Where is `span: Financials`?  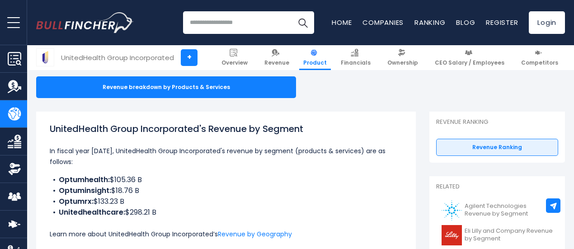
span: Financials is located at coordinates (356, 63).